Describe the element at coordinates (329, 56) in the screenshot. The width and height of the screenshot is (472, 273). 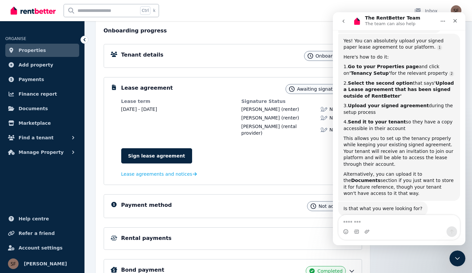
I see `span: Onboarding` at that location.